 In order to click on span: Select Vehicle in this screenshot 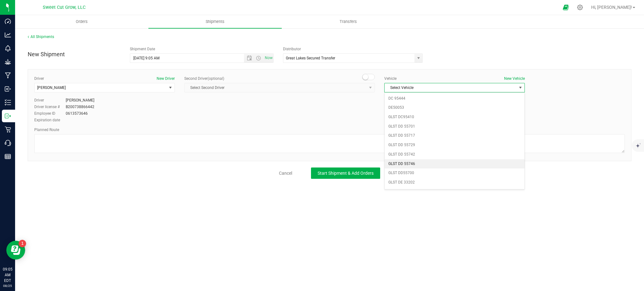, I will do `click(450, 88)`.